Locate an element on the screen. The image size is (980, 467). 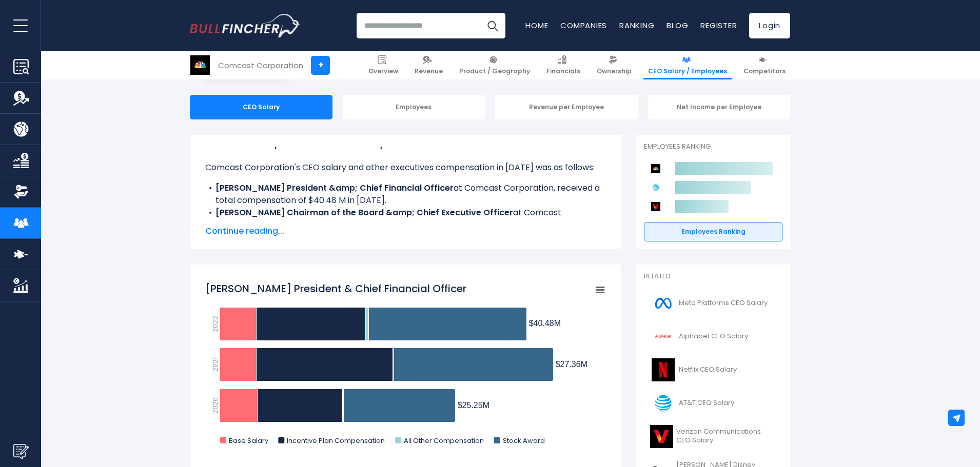
a: Login is located at coordinates (770, 26).